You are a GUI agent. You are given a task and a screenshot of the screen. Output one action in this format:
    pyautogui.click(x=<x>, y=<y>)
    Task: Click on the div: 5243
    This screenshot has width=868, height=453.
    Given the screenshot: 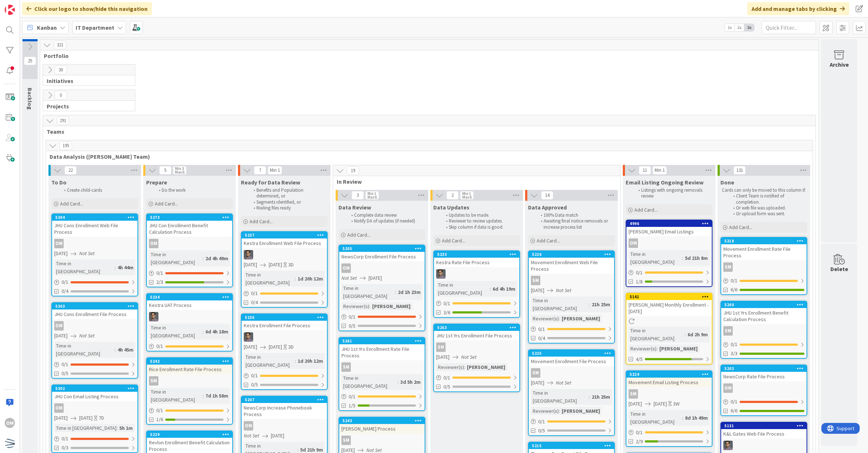 What is the action you would take?
    pyautogui.click(x=382, y=421)
    